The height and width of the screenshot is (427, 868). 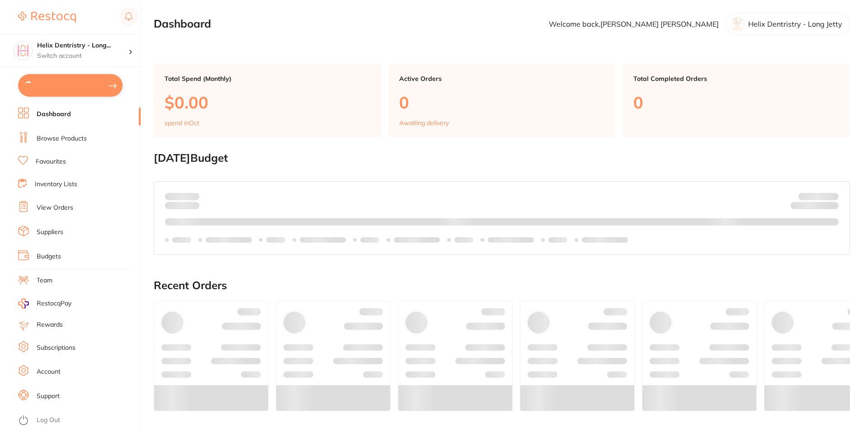 What do you see at coordinates (83, 56) in the screenshot?
I see `p: Switch account` at bounding box center [83, 56].